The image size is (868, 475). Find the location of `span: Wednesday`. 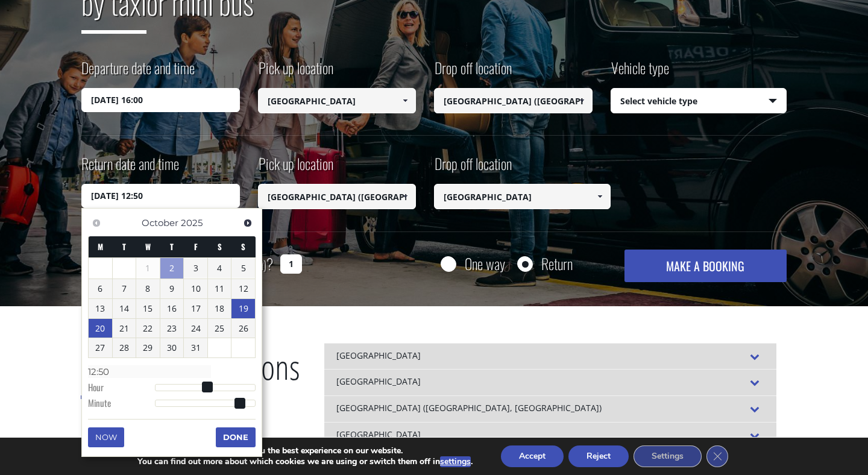

span: Wednesday is located at coordinates (148, 247).